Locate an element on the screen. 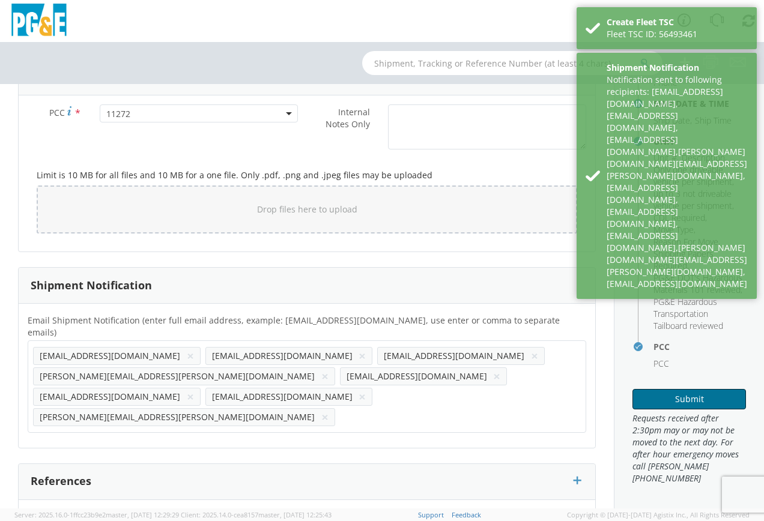 This screenshot has height=521, width=764. span: Client: 2025.14.0-cea8157 is located at coordinates (256, 515).